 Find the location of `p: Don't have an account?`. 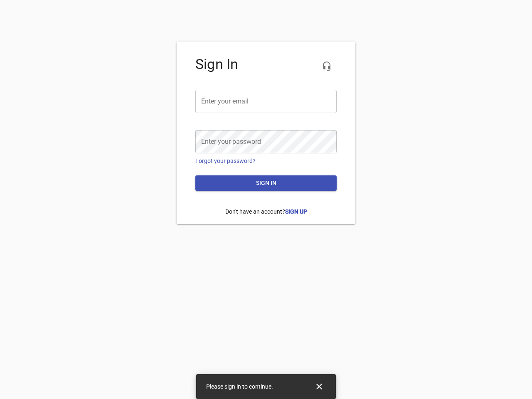

p: Don't have an account? is located at coordinates (266, 211).